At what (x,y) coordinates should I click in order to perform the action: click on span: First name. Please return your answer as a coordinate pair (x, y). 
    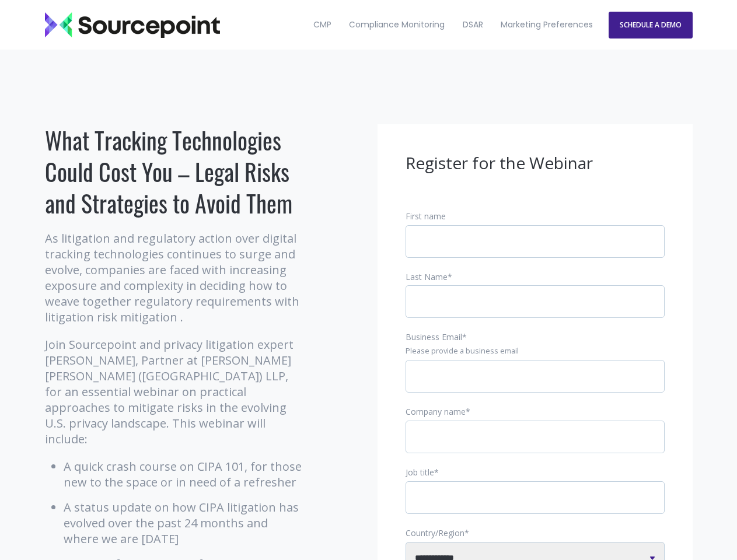
    Looking at the image, I should click on (425, 216).